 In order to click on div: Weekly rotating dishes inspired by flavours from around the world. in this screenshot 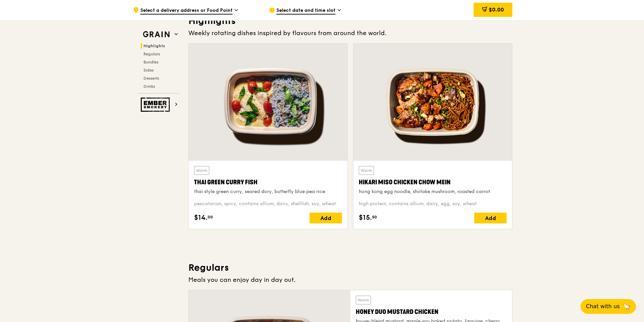, I will do `click(351, 33)`.